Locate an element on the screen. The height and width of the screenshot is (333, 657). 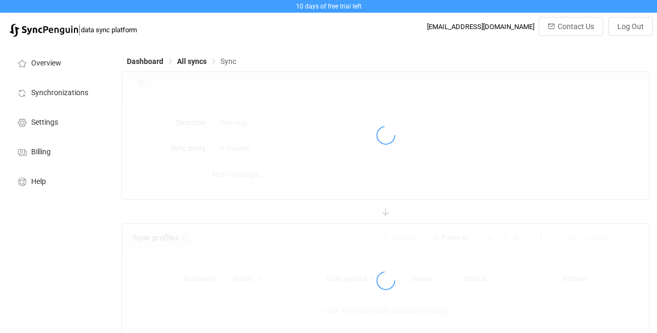
a: |data sync platform is located at coordinates (73, 30).